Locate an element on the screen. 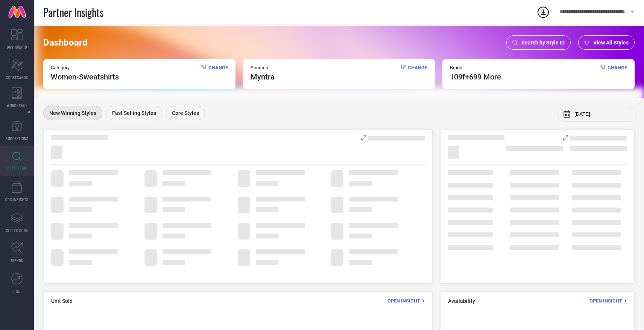  span: WORKSPACE is located at coordinates (17, 105).